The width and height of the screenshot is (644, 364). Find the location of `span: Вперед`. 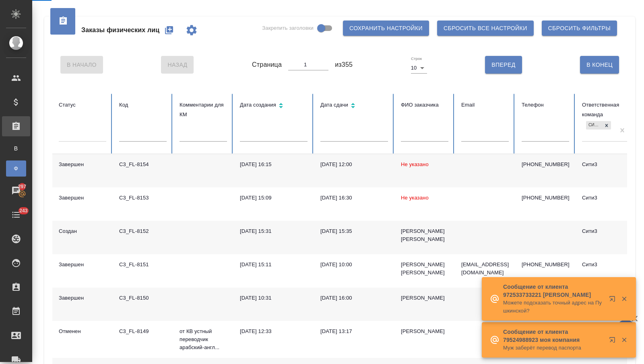

span: Вперед is located at coordinates (503, 65).